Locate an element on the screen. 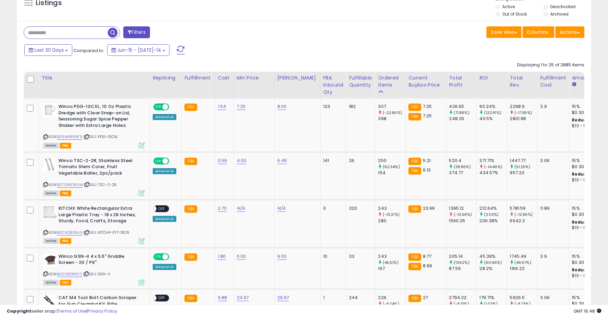  div: 426.65 is located at coordinates (463, 106).